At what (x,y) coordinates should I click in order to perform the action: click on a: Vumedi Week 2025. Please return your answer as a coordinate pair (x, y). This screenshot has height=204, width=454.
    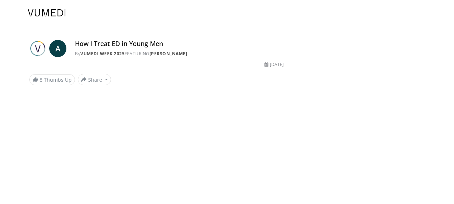
    Looking at the image, I should click on (102, 54).